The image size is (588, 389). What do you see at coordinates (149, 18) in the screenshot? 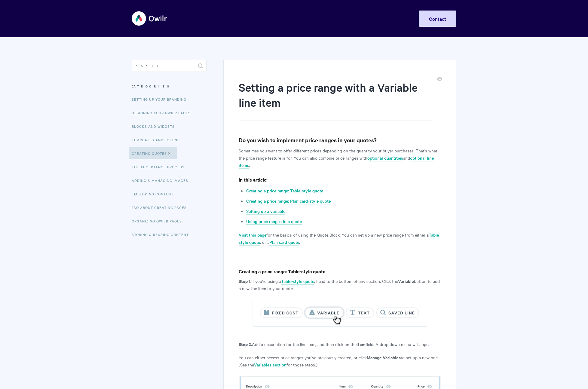
I see `img: Qwilr Help Center` at bounding box center [149, 18].